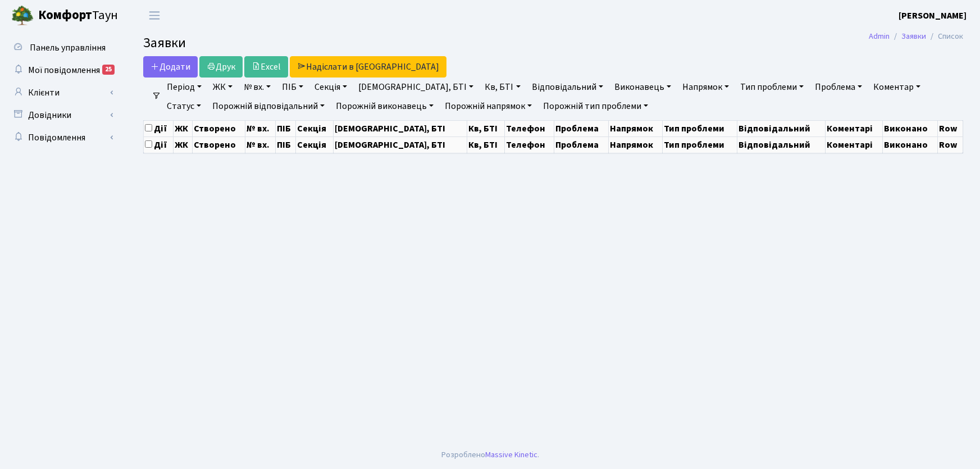 This screenshot has width=980, height=469. What do you see at coordinates (64, 70) in the screenshot?
I see `span: Мої повідомлення` at bounding box center [64, 70].